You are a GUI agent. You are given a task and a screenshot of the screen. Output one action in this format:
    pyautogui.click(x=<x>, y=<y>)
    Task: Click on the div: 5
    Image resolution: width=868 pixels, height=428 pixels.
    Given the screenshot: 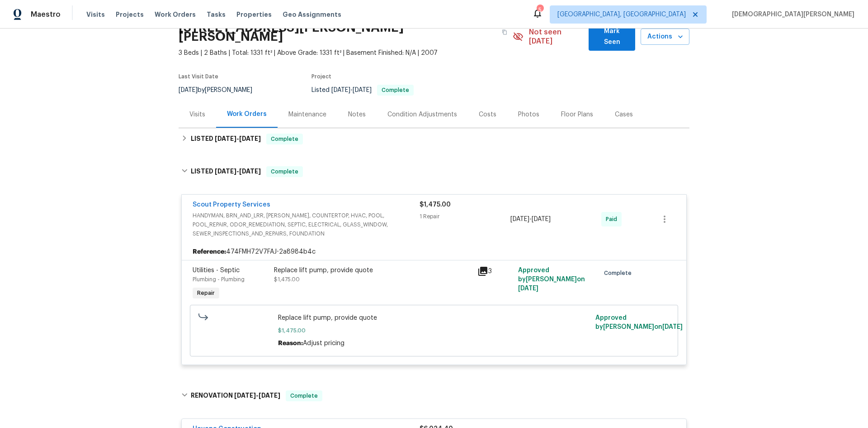 What is the action you would take?
    pyautogui.click(x=539, y=10)
    